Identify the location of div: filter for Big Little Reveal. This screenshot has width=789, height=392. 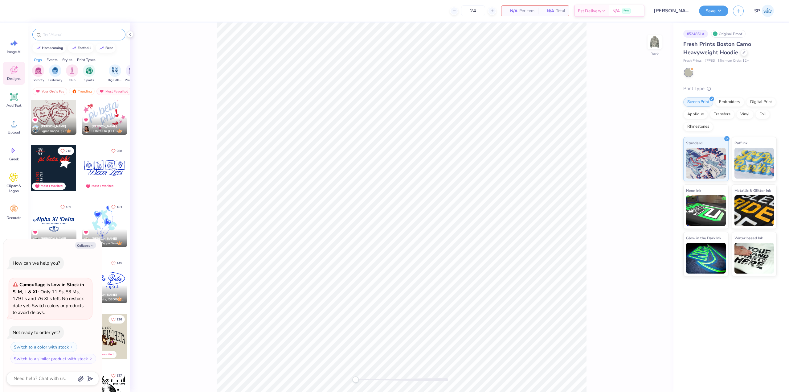
(115, 73).